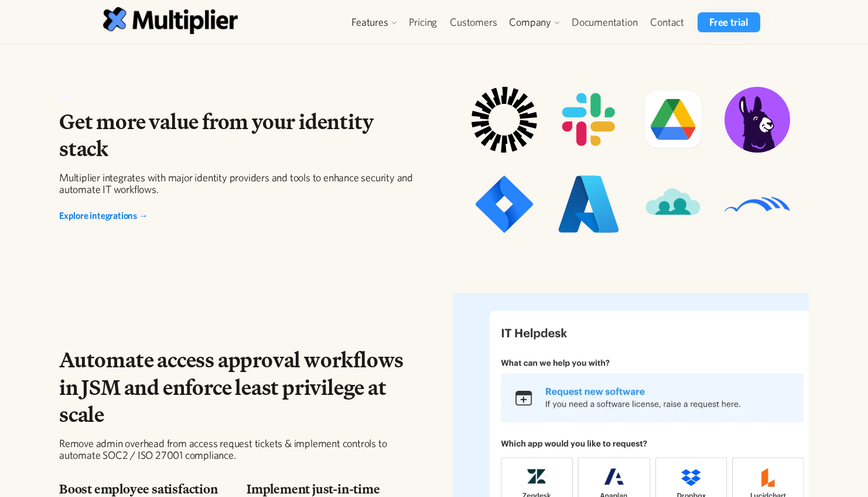  I want to click on div: Multiplier integrates with major identity providers and tools to enhance security and automate IT..., so click(237, 184).